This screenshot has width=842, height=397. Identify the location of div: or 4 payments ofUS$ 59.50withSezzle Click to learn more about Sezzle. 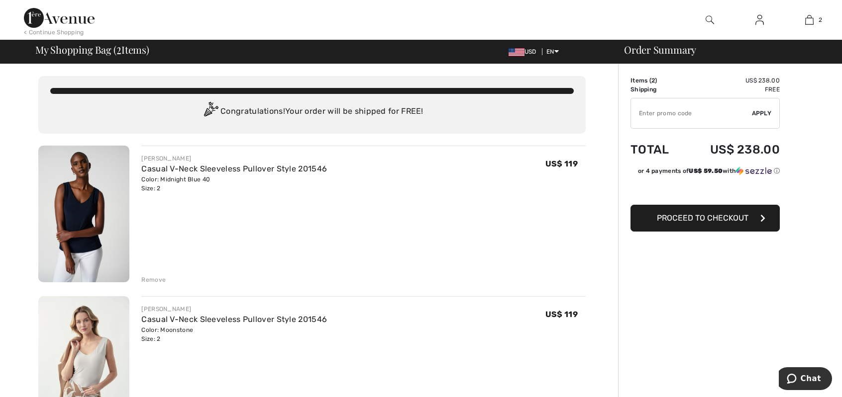
(705, 173).